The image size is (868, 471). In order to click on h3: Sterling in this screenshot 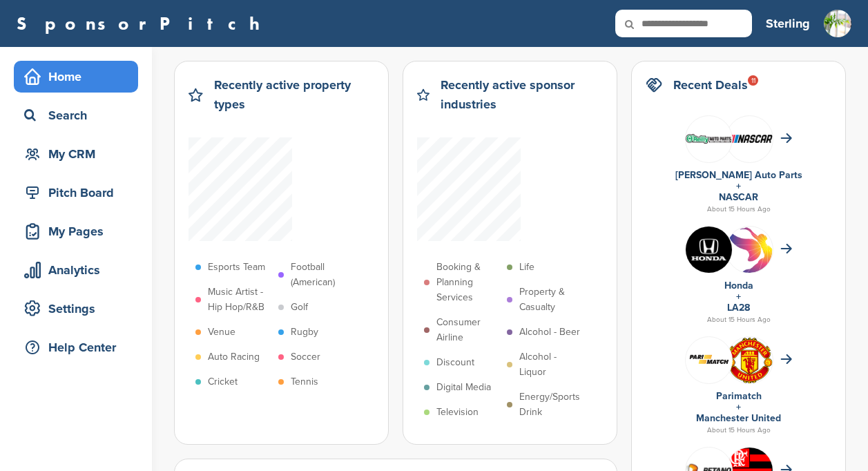, I will do `click(787, 23)`.